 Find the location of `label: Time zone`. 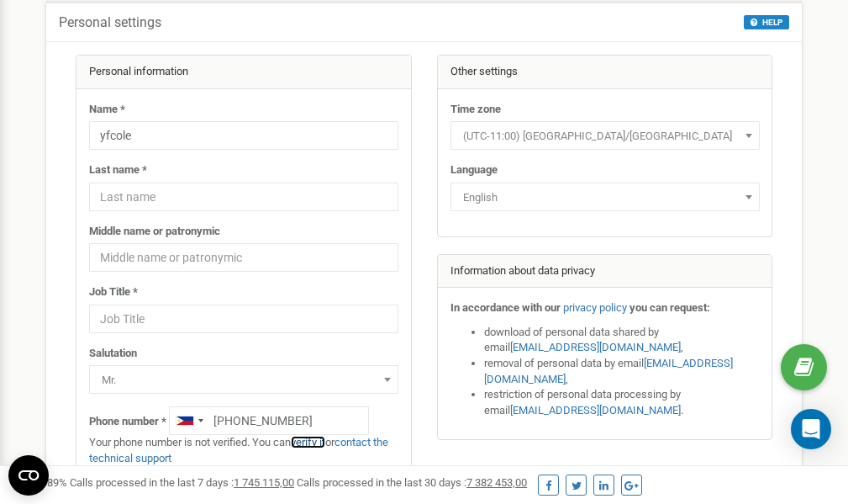

label: Time zone is located at coordinates (475, 110).